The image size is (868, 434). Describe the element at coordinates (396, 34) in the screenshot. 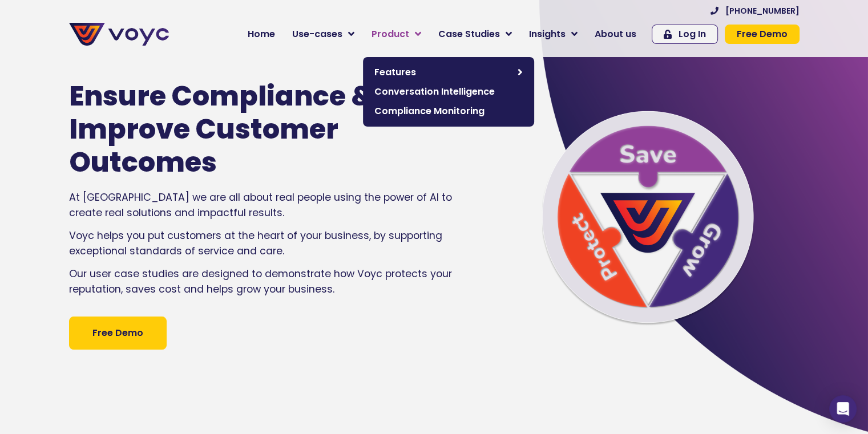

I see `a: Product` at that location.